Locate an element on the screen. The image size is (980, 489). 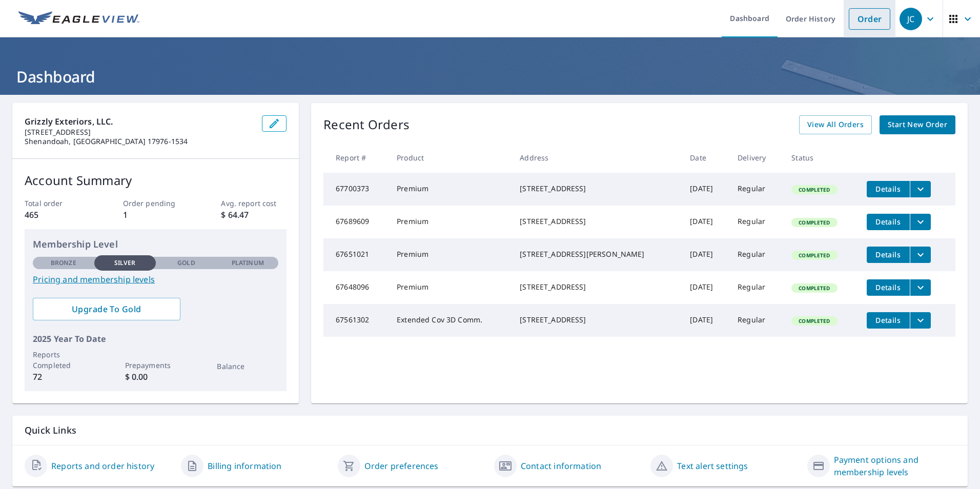
button: filesDropdownBtn-67561302 is located at coordinates (920, 321).